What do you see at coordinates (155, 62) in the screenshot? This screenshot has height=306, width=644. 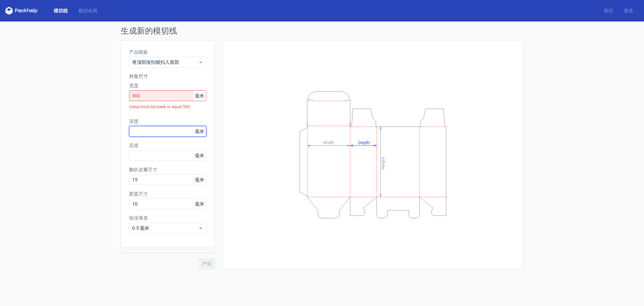 I see `font: 将顶部按扣锁扣入底部` at bounding box center [155, 62].